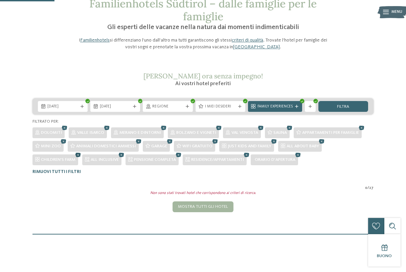 The width and height of the screenshot is (406, 272). I want to click on span: Family Experiences, so click(275, 107).